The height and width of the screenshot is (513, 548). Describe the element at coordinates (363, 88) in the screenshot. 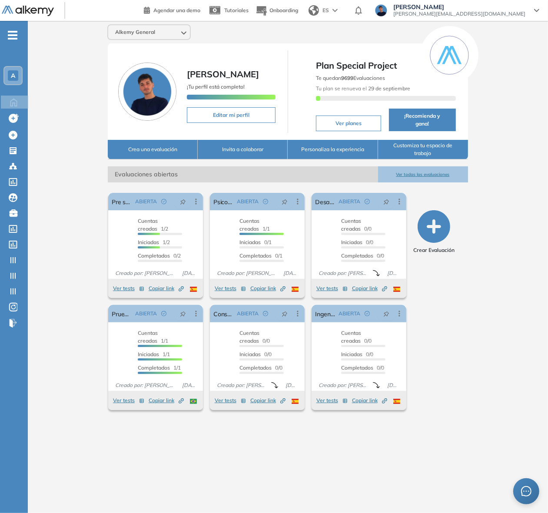

I see `span: Tu plan se renueva el` at that location.